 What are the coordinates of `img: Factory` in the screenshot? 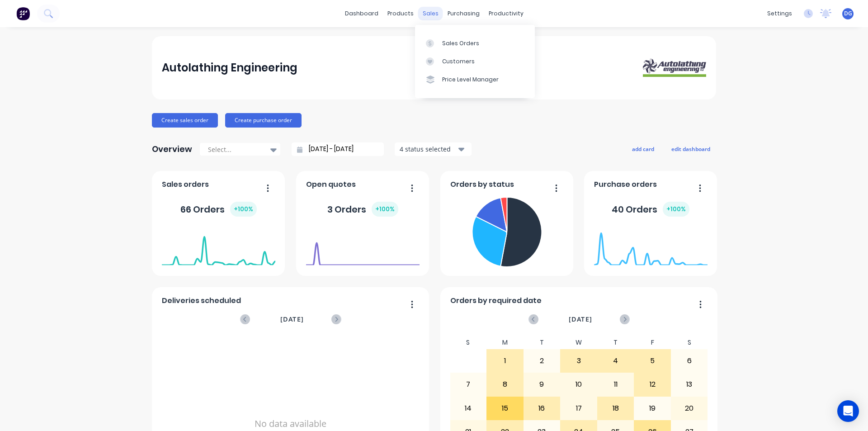 It's located at (23, 14).